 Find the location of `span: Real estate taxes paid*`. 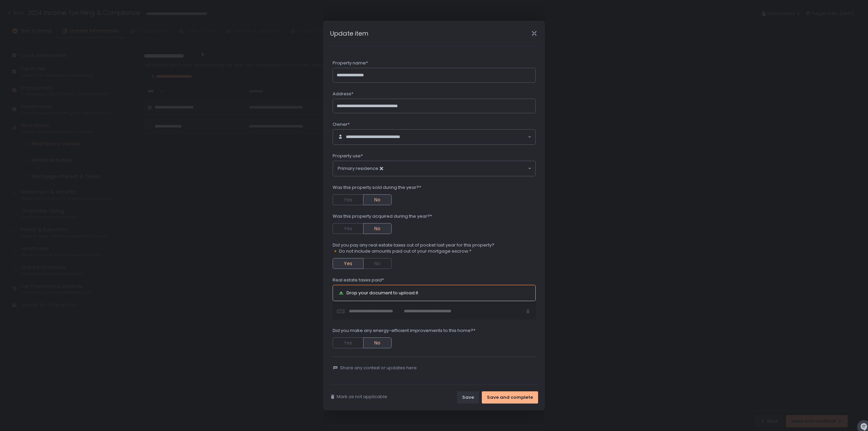

span: Real estate taxes paid* is located at coordinates (358, 280).